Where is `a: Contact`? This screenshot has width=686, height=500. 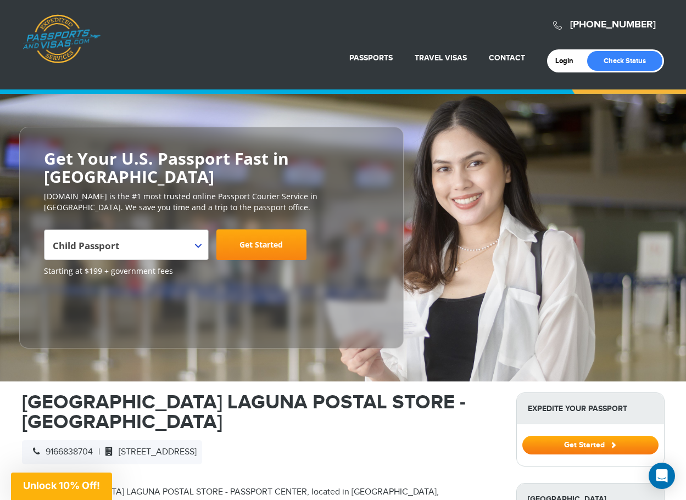
a: Contact is located at coordinates (507, 58).